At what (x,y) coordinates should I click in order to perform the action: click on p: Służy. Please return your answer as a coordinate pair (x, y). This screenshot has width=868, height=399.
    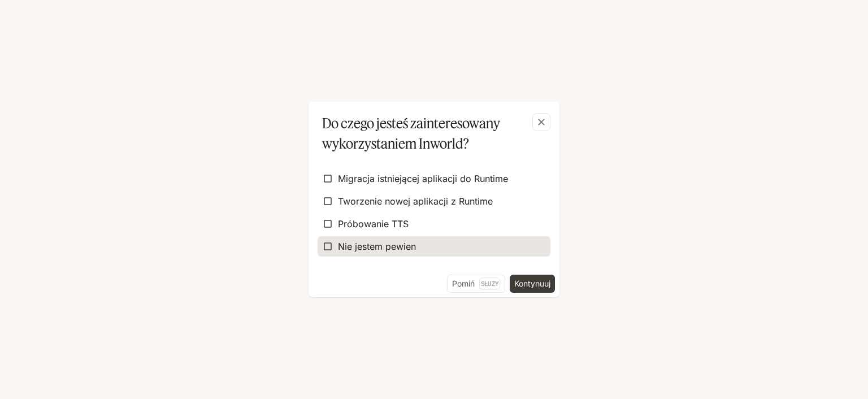
    Looking at the image, I should click on (490, 284).